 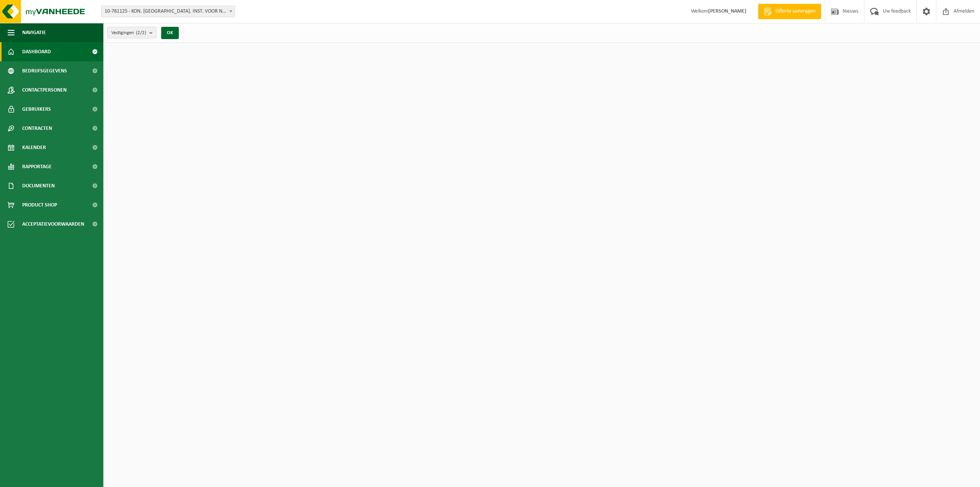 I want to click on span: Kalender, so click(x=34, y=148).